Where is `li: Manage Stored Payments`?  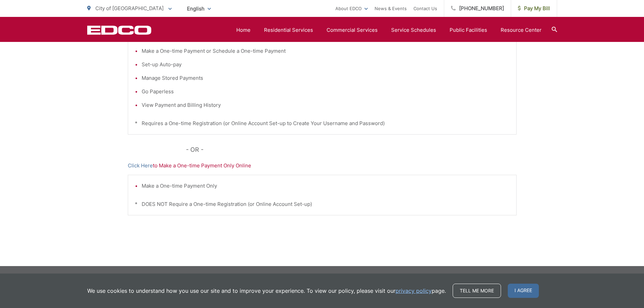 li: Manage Stored Payments is located at coordinates (326, 78).